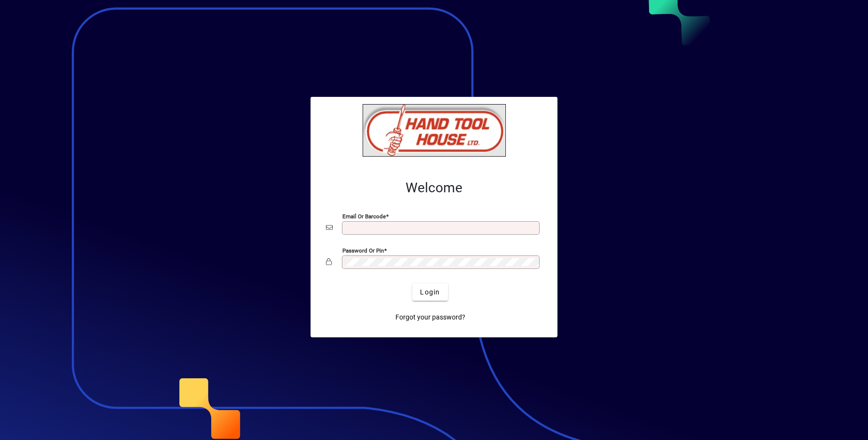 This screenshot has width=868, height=440. I want to click on span: Login, so click(430, 292).